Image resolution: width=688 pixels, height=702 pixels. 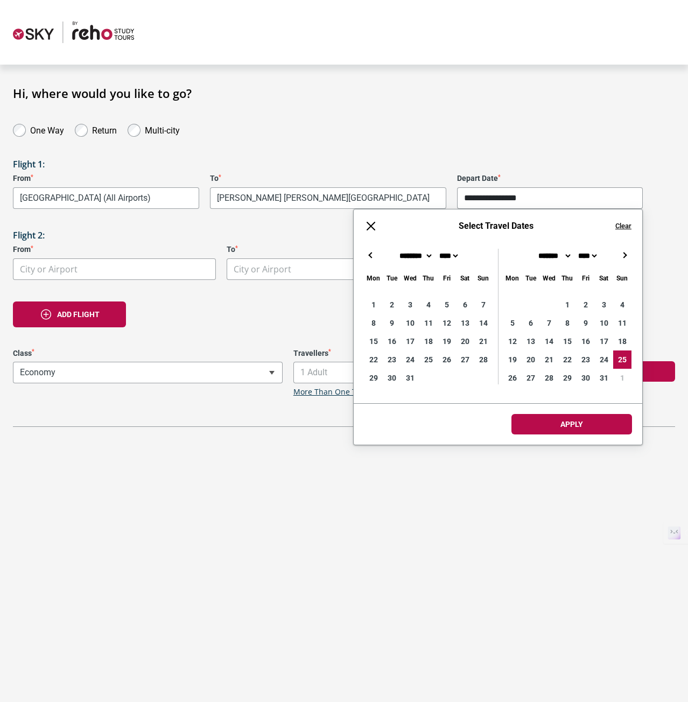 What do you see at coordinates (105, 129) in the screenshot?
I see `label: Return` at bounding box center [105, 129].